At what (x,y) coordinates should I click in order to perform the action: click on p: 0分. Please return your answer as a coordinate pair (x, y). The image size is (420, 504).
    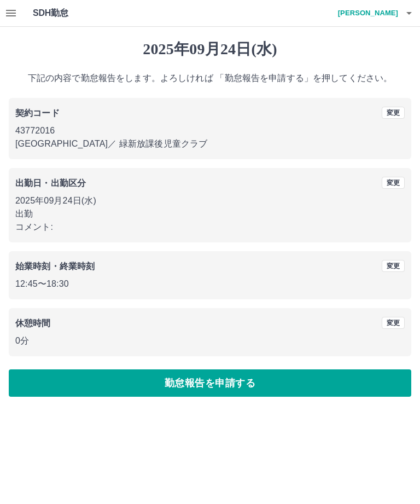
    Looking at the image, I should click on (210, 341).